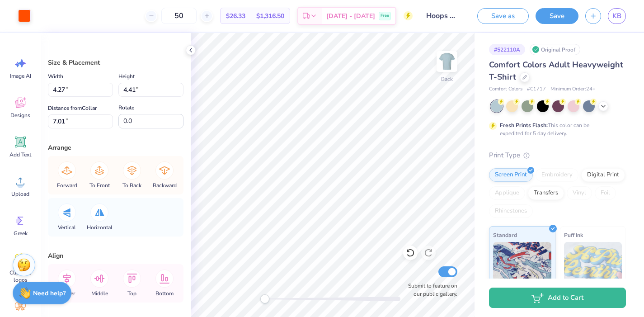 This screenshot has height=317, width=644. I want to click on strong: Need help?, so click(49, 292).